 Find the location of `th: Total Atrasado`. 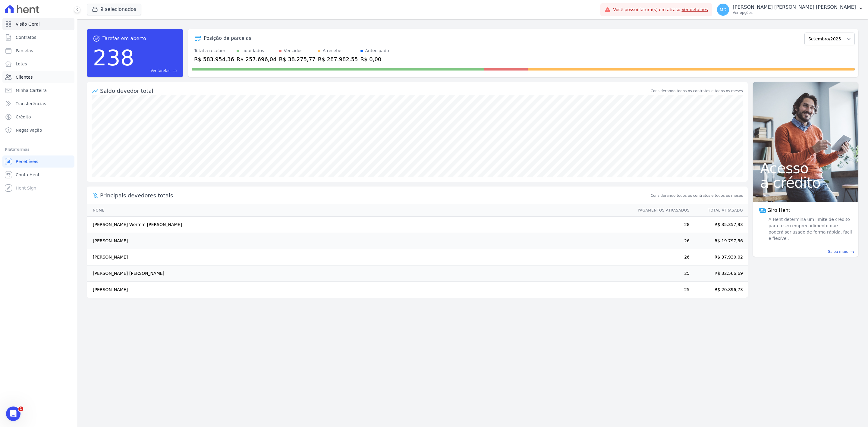

th: Total Atrasado is located at coordinates (719, 210).